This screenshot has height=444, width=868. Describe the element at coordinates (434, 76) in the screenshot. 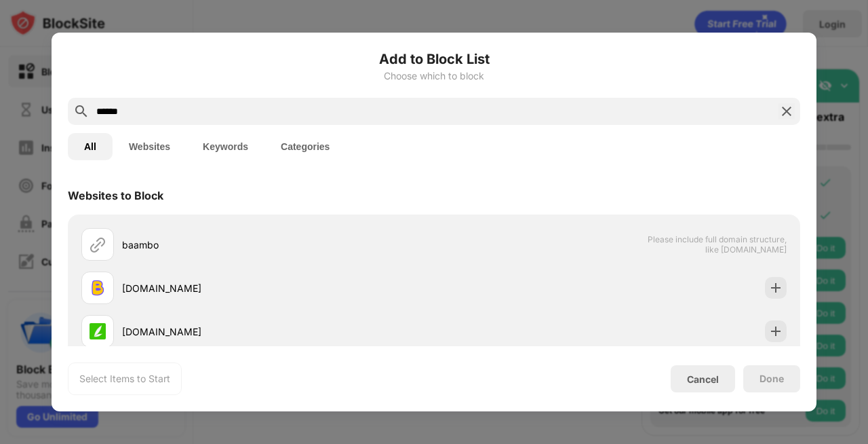

I see `div: Choose which to block` at that location.